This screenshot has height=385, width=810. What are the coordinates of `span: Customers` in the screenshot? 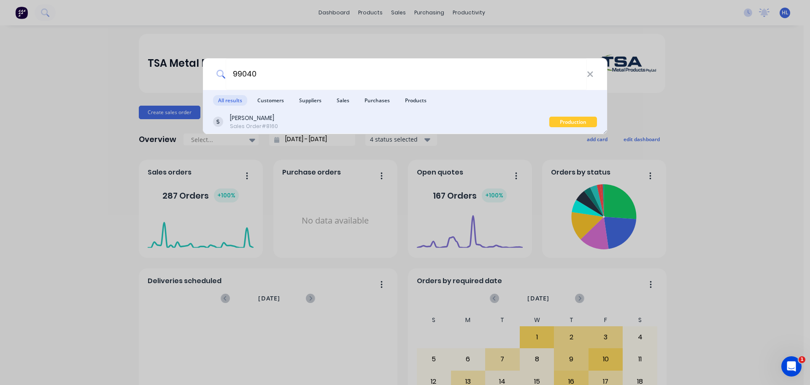 It's located at (271, 100).